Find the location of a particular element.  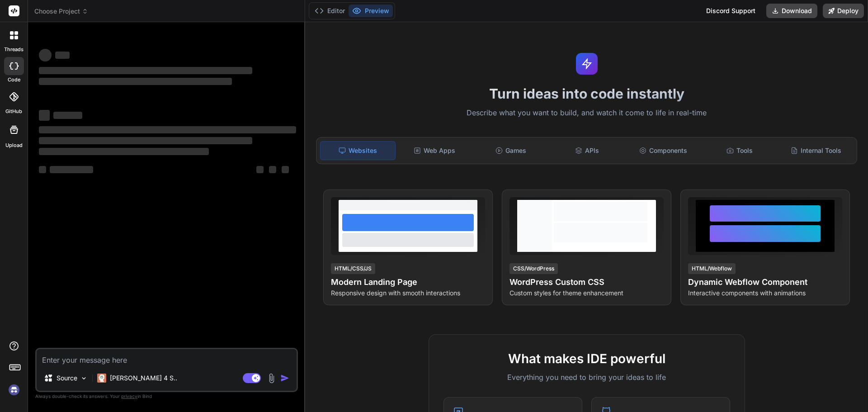

button: Preview is located at coordinates (371, 11).